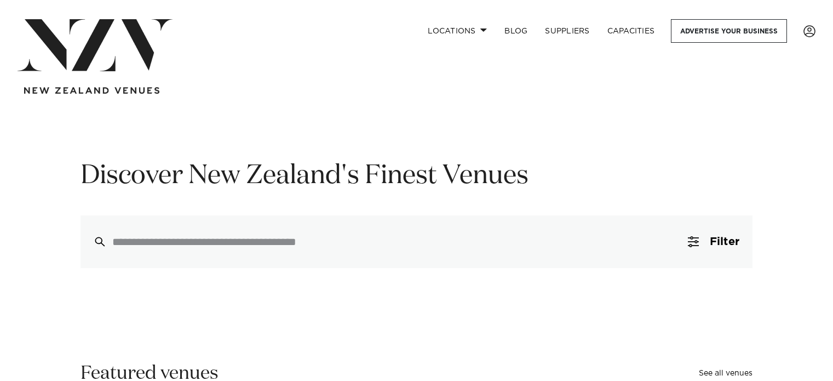 This screenshot has width=833, height=381. Describe the element at coordinates (714, 242) in the screenshot. I see `button: Filter` at that location.